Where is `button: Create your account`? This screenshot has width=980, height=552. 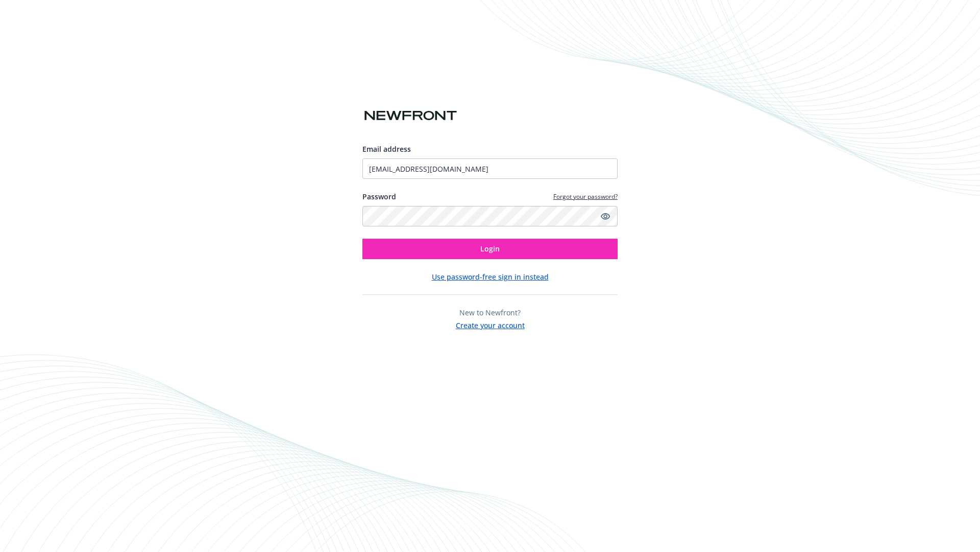
button: Create your account is located at coordinates (490, 324).